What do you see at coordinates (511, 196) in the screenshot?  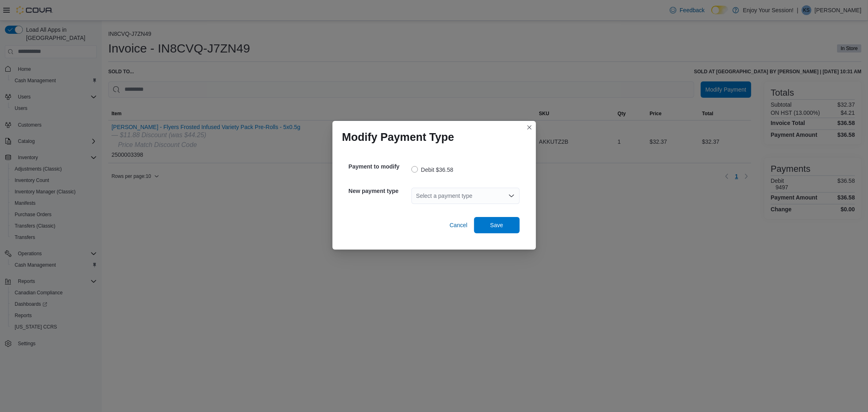 I see `button: Open list of options` at bounding box center [511, 196].